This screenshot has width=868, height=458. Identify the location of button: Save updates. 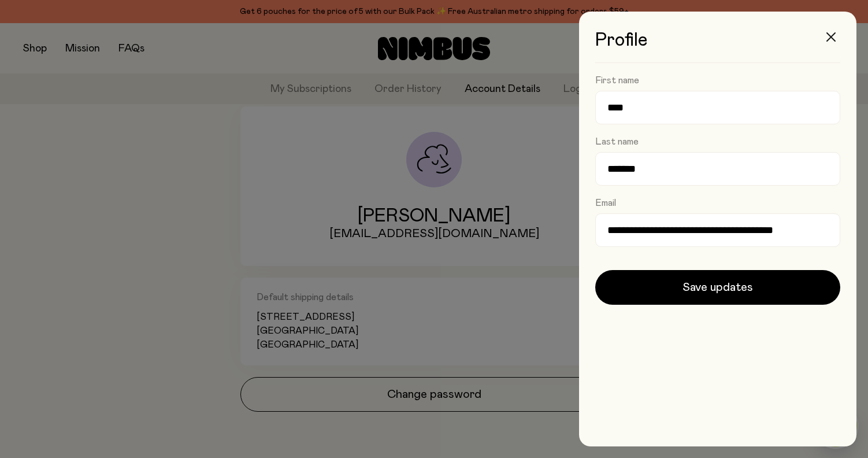
(718, 288).